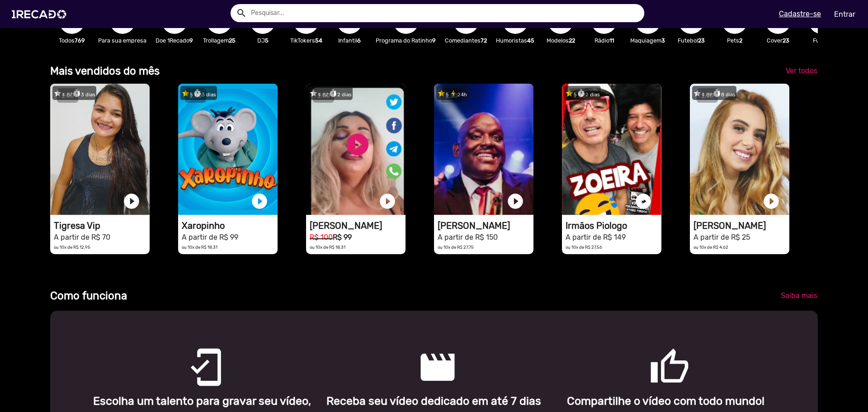 Image resolution: width=868 pixels, height=412 pixels. What do you see at coordinates (821, 40) in the screenshot?
I see `p: Funk` at bounding box center [821, 40].